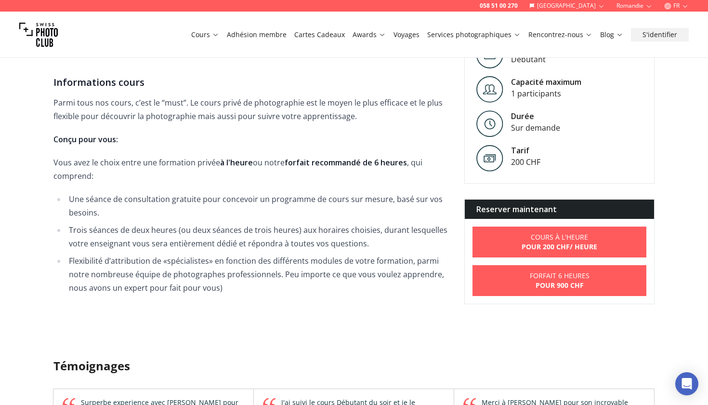  Describe the element at coordinates (251, 82) in the screenshot. I see `h3: Informations cours` at that location.